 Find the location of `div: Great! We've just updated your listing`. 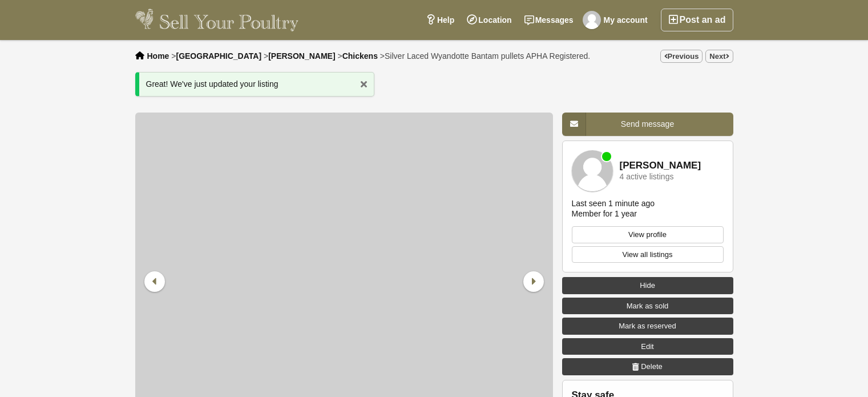

div: Great! We've just updated your listing is located at coordinates (255, 84).